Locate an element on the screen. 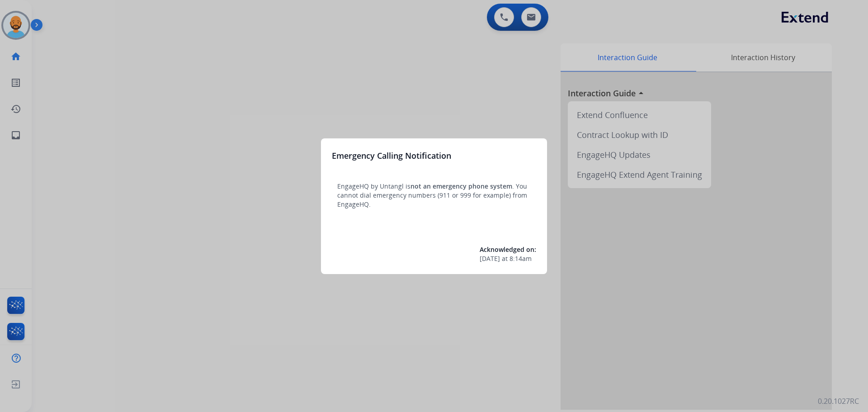 The width and height of the screenshot is (868, 412). h3: Emergency Calling Notification is located at coordinates (391, 155).